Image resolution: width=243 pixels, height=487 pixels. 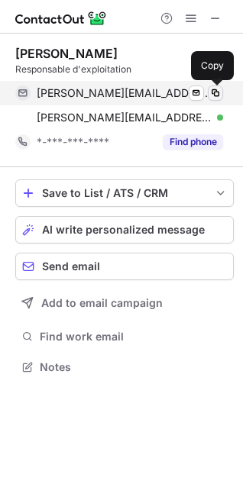 I want to click on div: Save to List / ATS / CRM, so click(x=124, y=193).